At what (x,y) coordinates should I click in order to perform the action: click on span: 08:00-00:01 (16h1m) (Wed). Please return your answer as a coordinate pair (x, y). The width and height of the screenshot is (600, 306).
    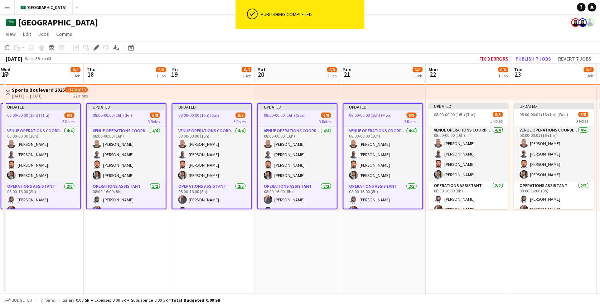
    Looking at the image, I should click on (544, 114).